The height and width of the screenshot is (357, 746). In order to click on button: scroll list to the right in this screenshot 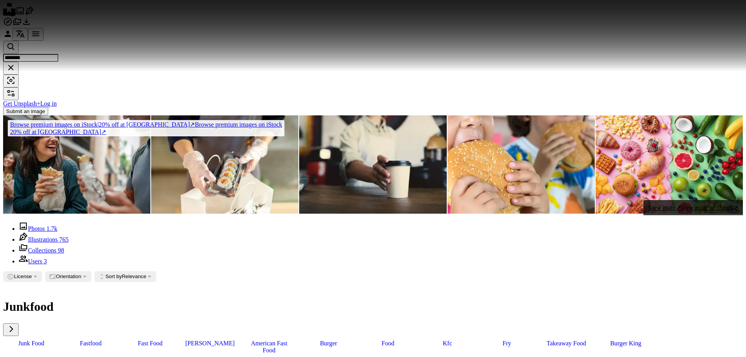, I will do `click(11, 330)`.